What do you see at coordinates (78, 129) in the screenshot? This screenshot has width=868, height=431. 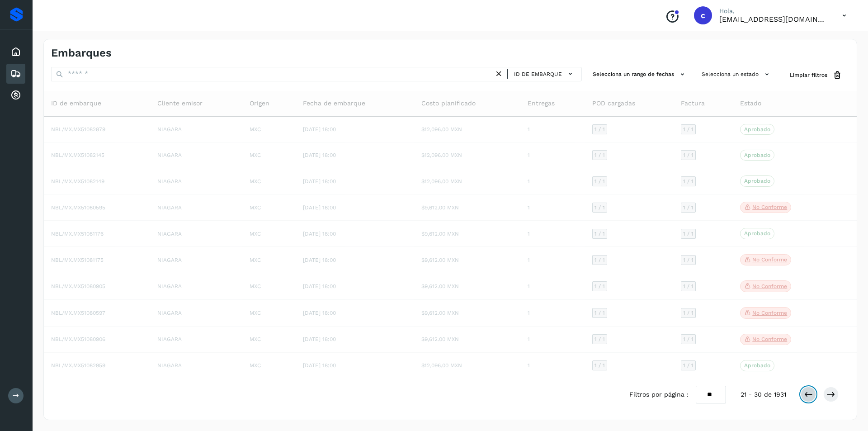 I see `span: NBL/MX.MX51082879` at bounding box center [78, 129].